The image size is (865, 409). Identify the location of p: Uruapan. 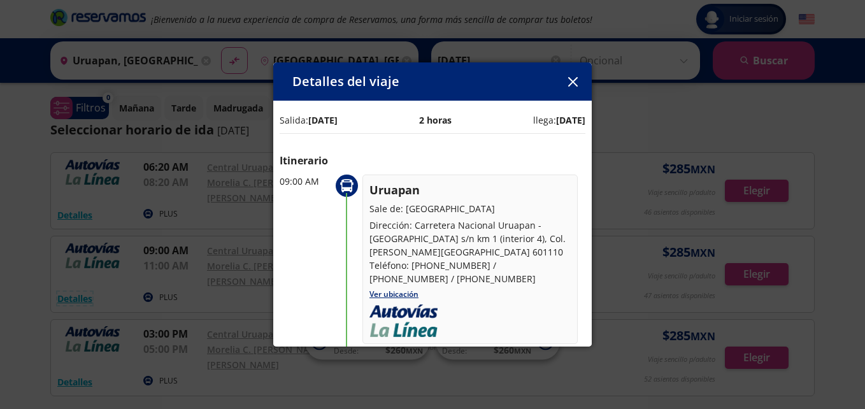
(470, 190).